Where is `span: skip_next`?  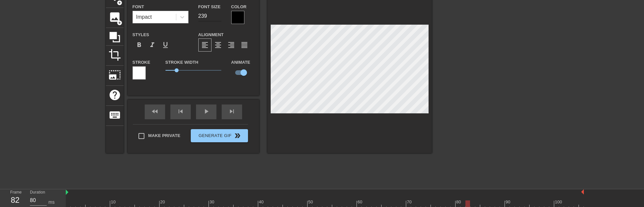
span: skip_next is located at coordinates (232, 112).